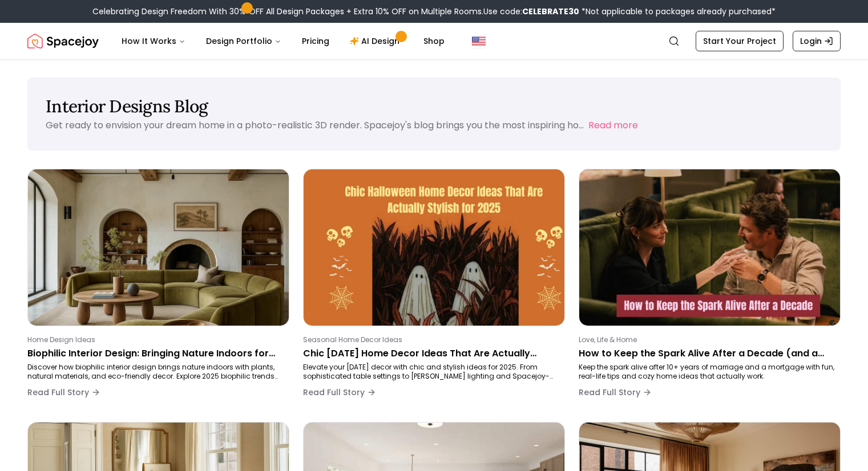 The image size is (868, 471). I want to click on p: Keep the spark alive after 10+ years of marriage and a mortgage with fun, real-life tips and cozy..., so click(707, 372).